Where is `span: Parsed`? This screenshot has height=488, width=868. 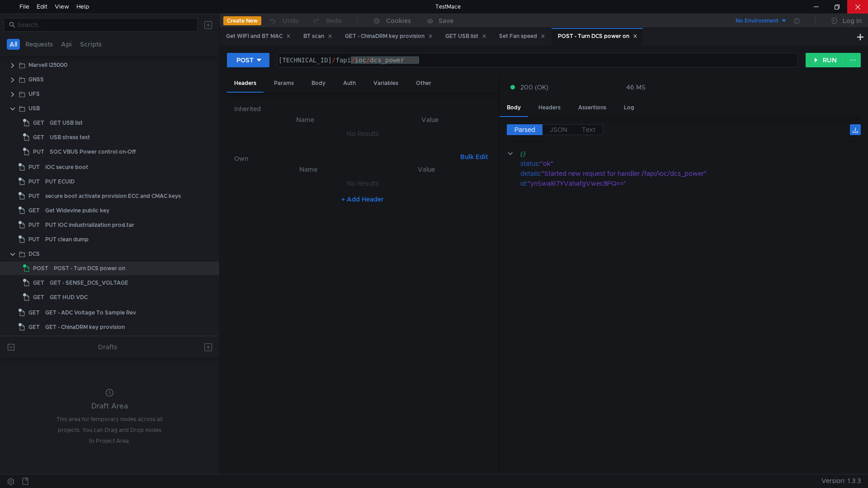
span: Parsed is located at coordinates (525, 130).